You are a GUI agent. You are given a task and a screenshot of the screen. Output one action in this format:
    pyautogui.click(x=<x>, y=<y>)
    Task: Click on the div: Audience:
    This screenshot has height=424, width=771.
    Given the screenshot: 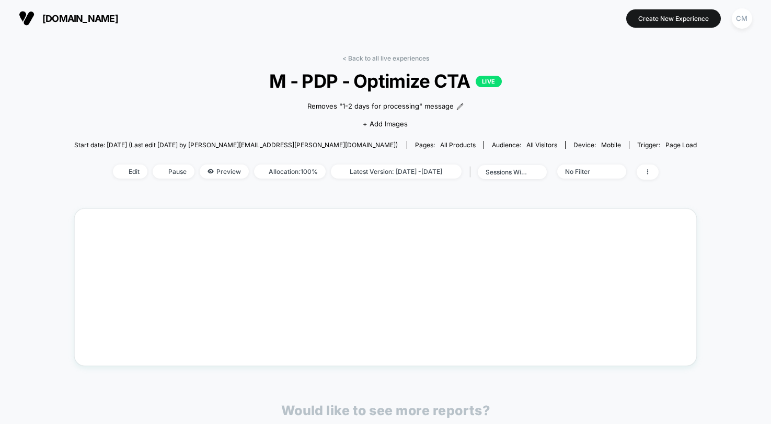 What is the action you would take?
    pyautogui.click(x=524, y=145)
    